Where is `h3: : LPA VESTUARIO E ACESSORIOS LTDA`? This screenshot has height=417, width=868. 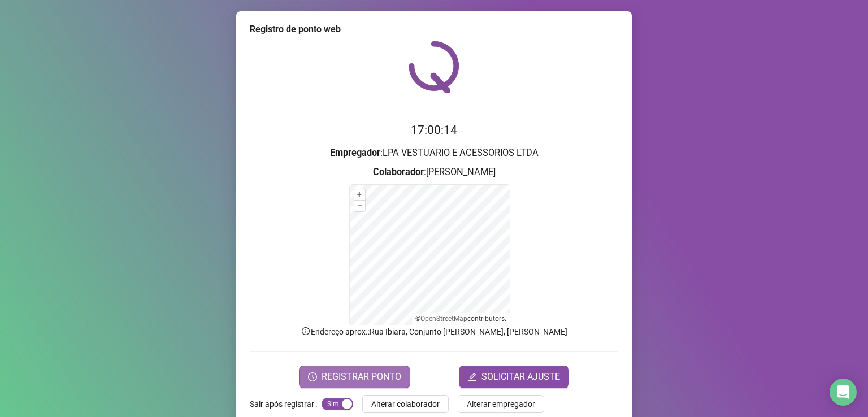 h3: : LPA VESTUARIO E ACESSORIOS LTDA is located at coordinates (434, 153).